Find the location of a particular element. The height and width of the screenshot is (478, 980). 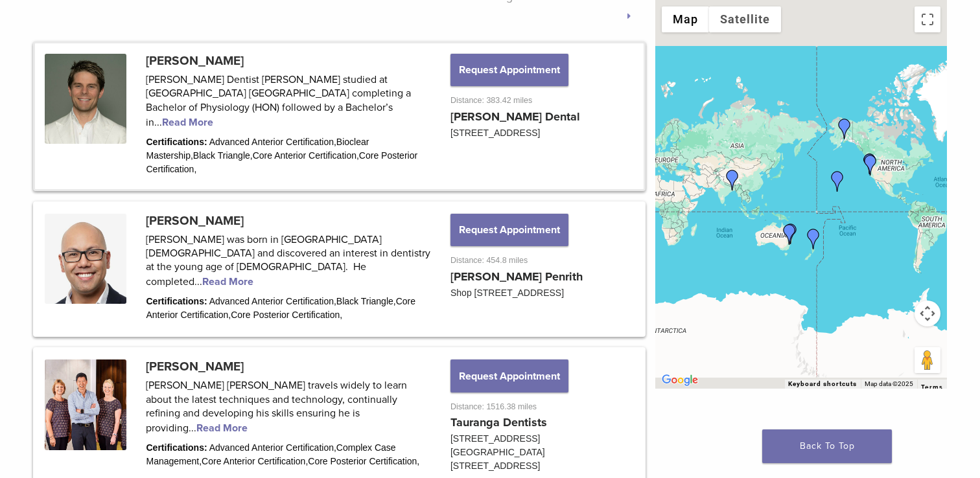

button: Show street map is located at coordinates (685, 20).